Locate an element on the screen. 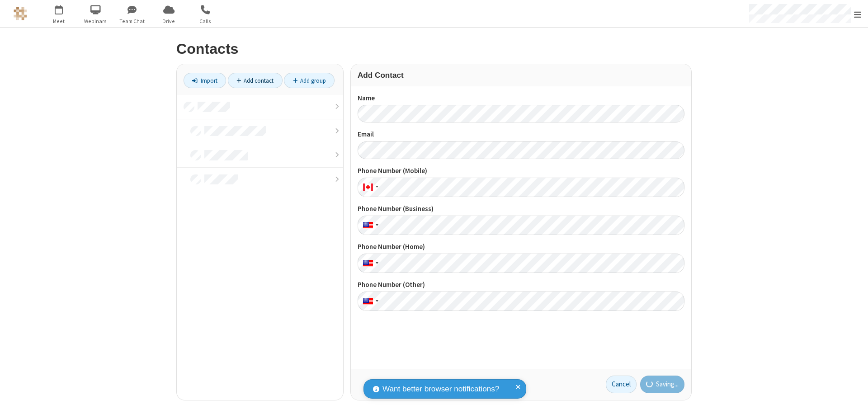  button: Saving... is located at coordinates (662, 384).